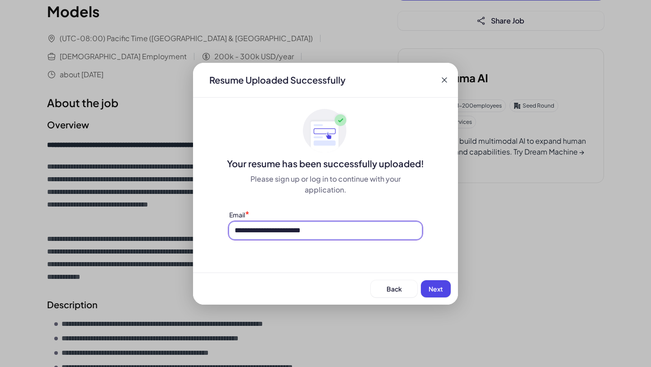 This screenshot has width=651, height=367. Describe the element at coordinates (436, 289) in the screenshot. I see `span: Next` at that location.